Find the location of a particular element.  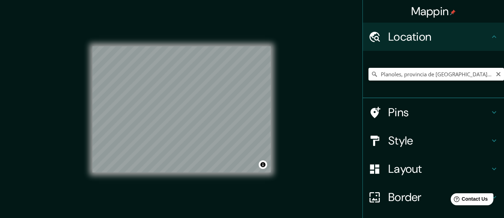

span: Contact Us is located at coordinates (34, 8).